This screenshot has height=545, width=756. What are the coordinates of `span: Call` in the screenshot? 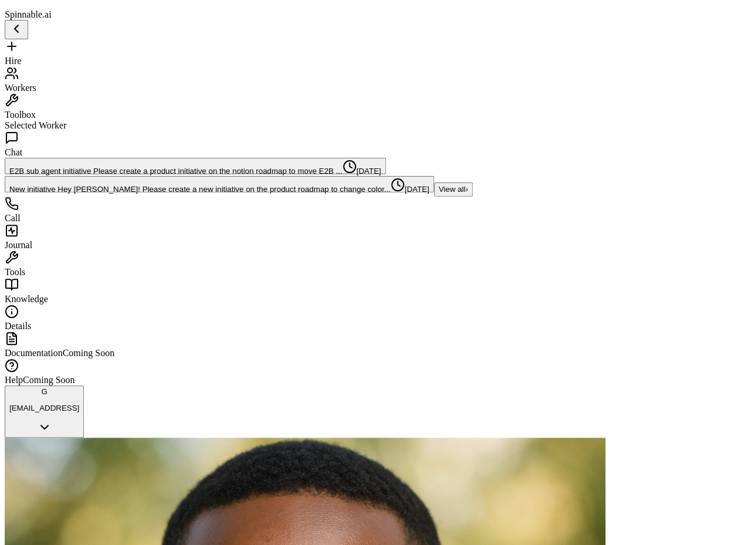 It's located at (12, 218).